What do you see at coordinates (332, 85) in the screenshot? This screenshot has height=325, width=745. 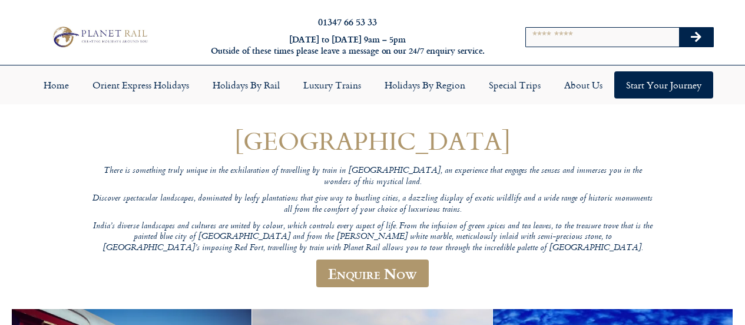 I see `a: Luxury Trains` at bounding box center [332, 85].